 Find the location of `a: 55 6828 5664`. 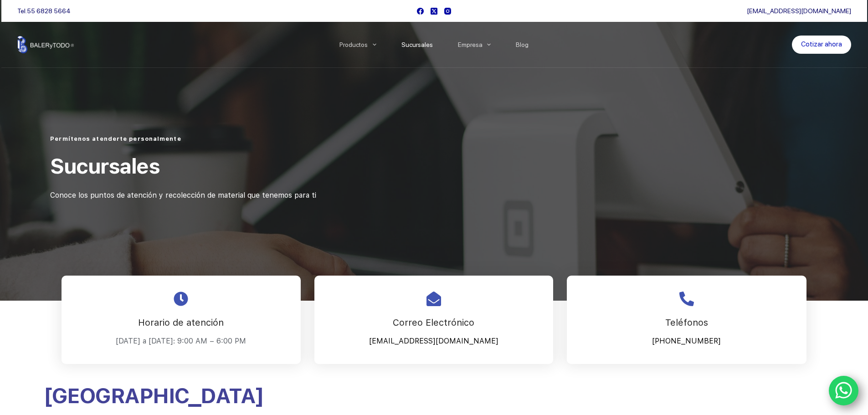

a: 55 6828 5664 is located at coordinates (49, 11).